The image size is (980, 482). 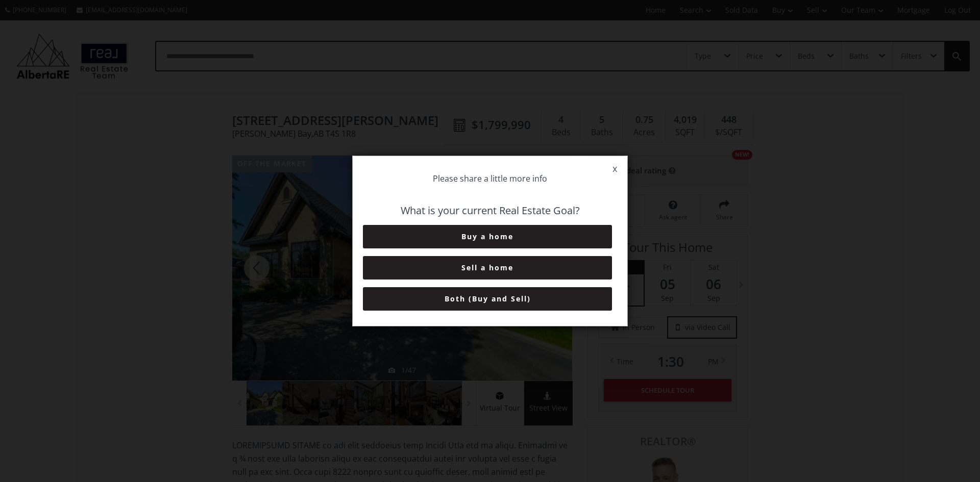 I want to click on button: Buy a home, so click(x=488, y=237).